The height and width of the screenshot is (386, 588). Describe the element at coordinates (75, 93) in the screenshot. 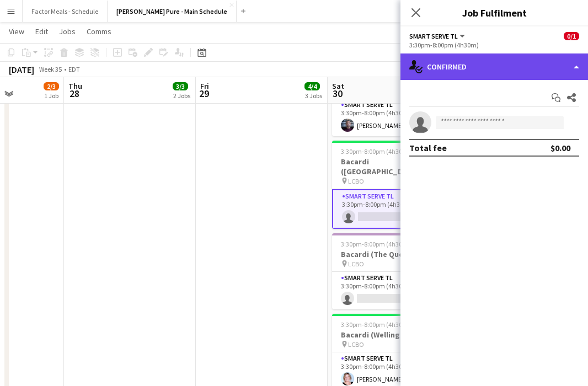

I see `span: 28` at that location.